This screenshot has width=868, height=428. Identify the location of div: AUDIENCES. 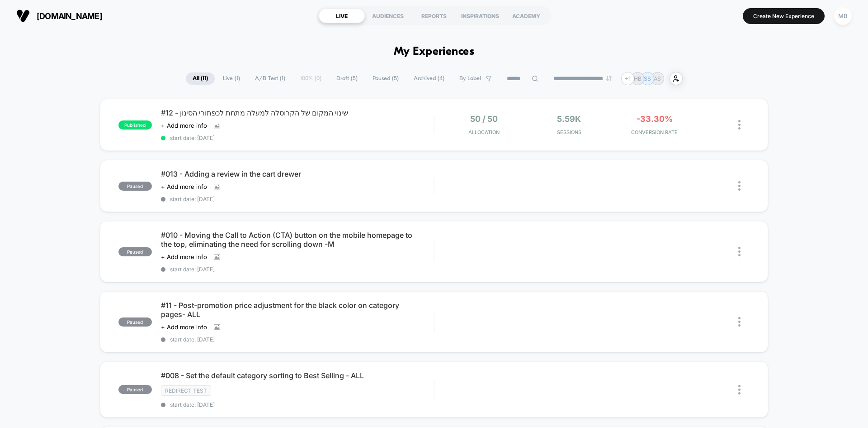
(388, 16).